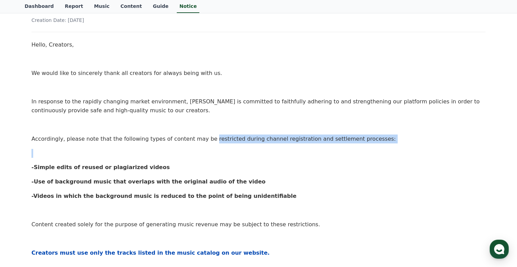 The height and width of the screenshot is (267, 517). What do you see at coordinates (101, 167) in the screenshot?
I see `strong: -Simple edits of reused or plagiarized videos` at bounding box center [101, 167].